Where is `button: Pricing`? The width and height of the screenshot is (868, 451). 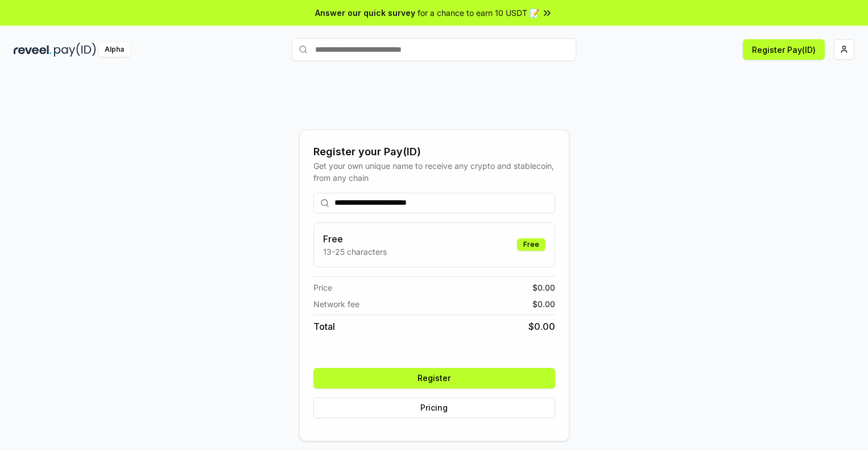
button: Pricing is located at coordinates (434, 407).